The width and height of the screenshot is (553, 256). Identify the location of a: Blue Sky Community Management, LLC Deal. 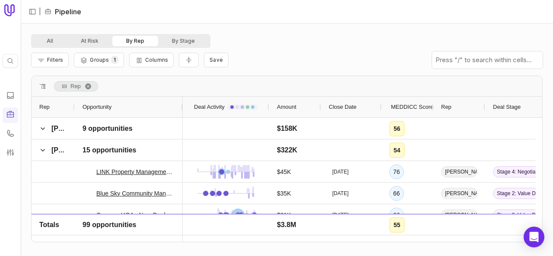
(136, 193).